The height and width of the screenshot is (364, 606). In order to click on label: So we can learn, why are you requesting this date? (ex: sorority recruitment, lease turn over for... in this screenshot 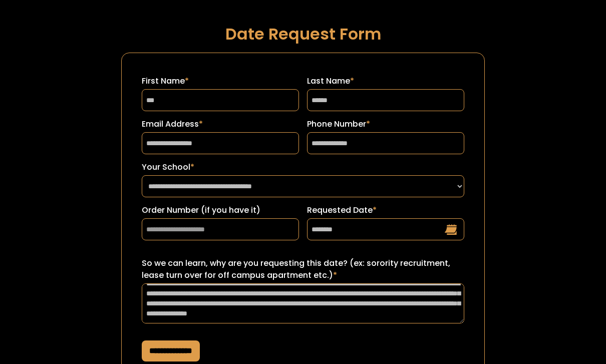, I will do `click(303, 269)`.